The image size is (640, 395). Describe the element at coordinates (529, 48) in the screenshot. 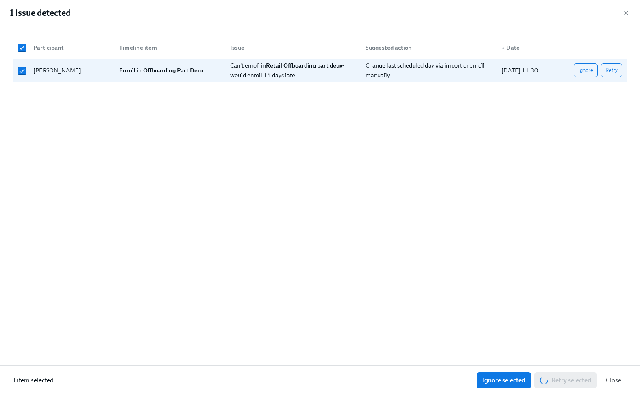

I see `div: Date` at that location.